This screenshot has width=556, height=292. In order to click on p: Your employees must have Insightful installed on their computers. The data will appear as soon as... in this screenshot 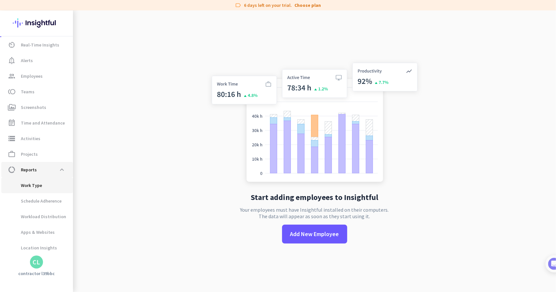, I will do `click(315, 213)`.